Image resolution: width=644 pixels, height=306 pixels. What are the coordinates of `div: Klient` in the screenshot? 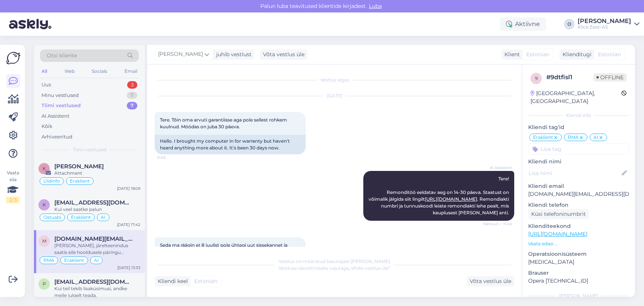 It's located at (511, 54).